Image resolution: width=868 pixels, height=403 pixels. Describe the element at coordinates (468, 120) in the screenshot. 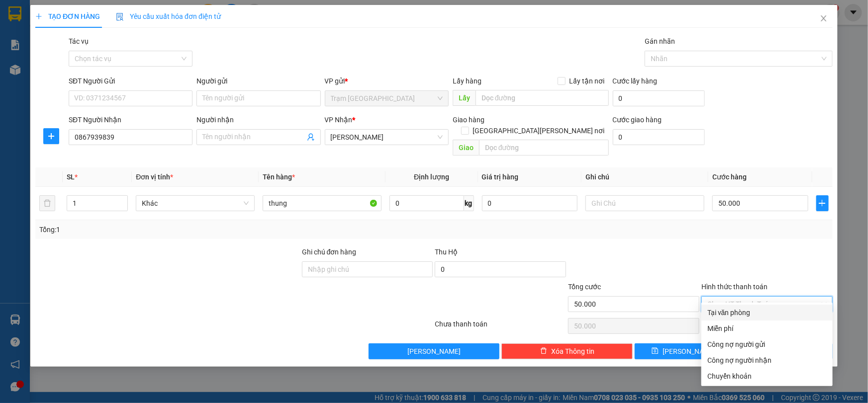

I see `span: Giao hàng` at that location.